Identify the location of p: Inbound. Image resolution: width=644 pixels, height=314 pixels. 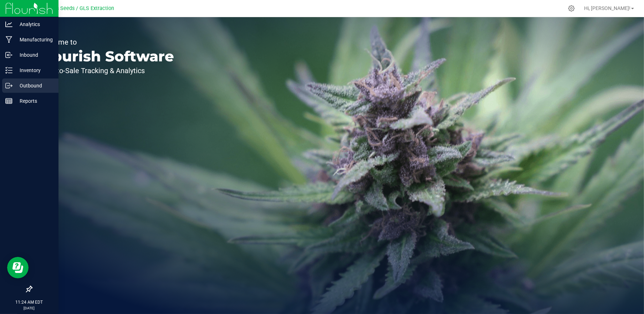
(34, 55).